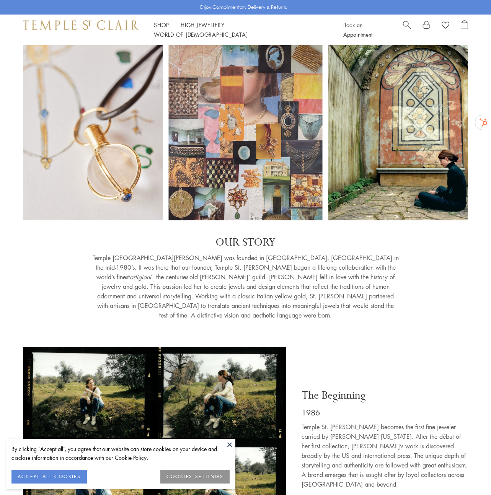 The image size is (491, 495). I want to click on em: artigiani, so click(140, 277).